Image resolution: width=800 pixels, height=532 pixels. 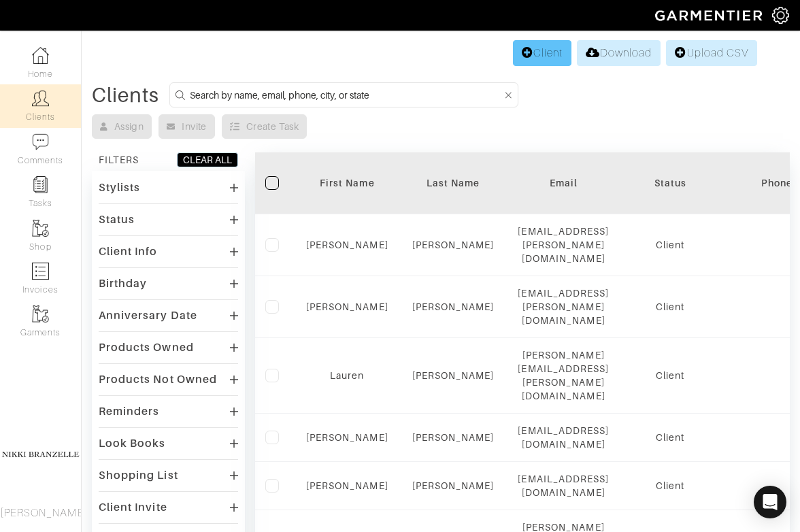 I want to click on a: Upload CSV, so click(x=712, y=53).